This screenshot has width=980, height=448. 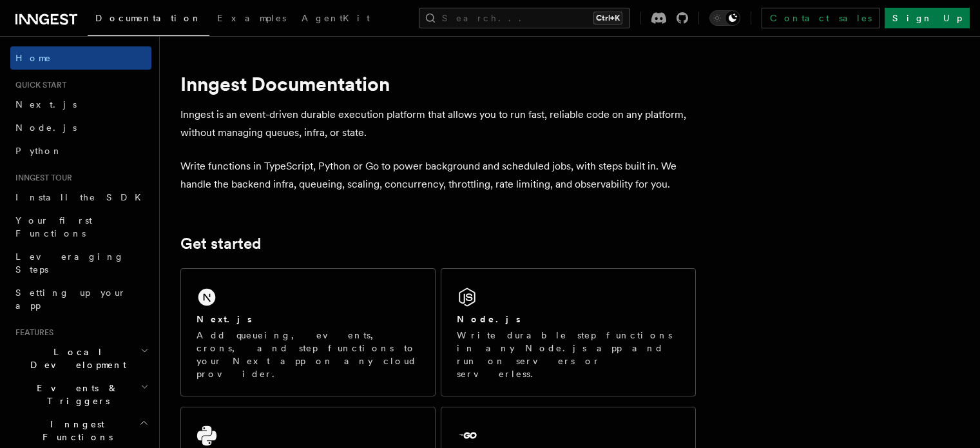 I want to click on span: Examples, so click(x=251, y=18).